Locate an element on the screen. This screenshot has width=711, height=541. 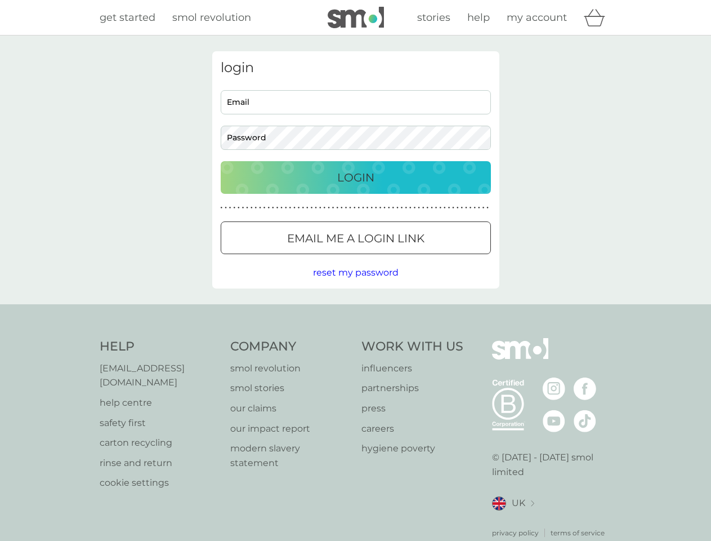
p: safety first is located at coordinates (159, 423).